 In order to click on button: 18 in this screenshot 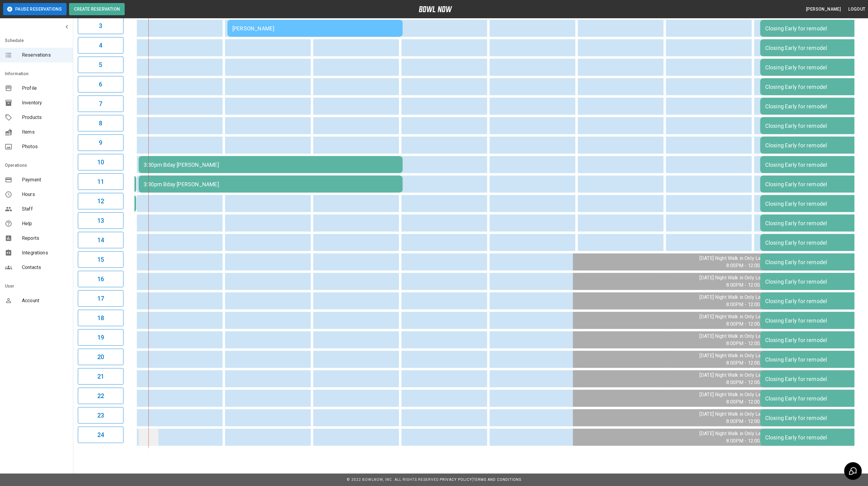, I will do `click(101, 318)`.